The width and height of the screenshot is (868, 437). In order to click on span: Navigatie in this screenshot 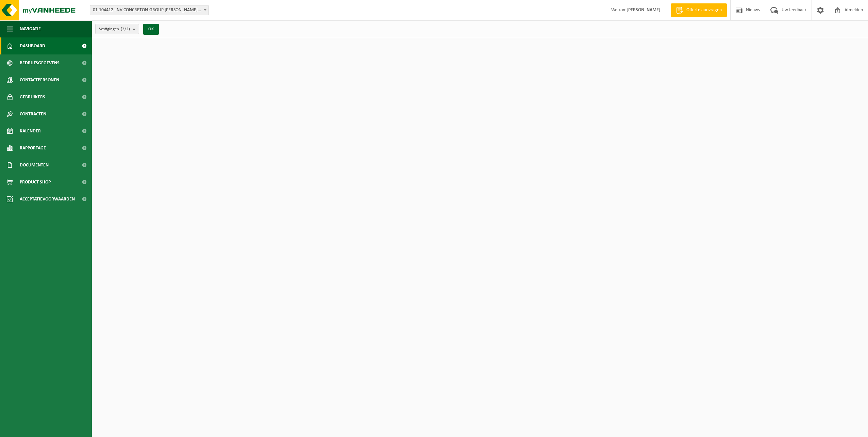, I will do `click(30, 29)`.